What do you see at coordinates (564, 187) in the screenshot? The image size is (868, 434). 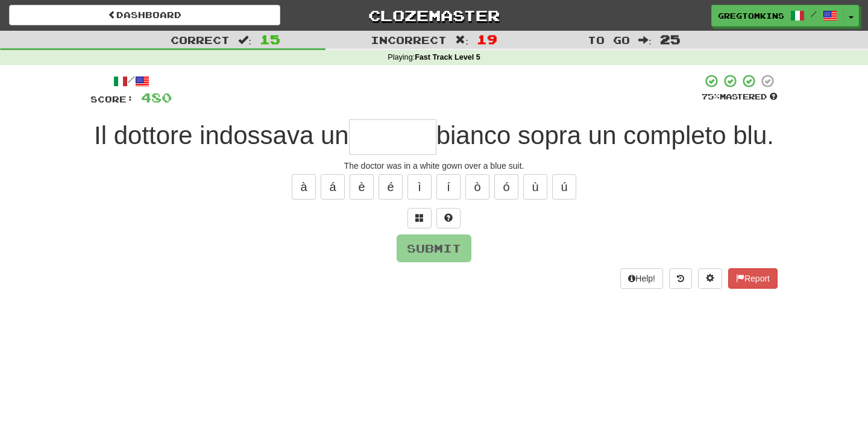 I see `button: ú` at bounding box center [564, 187].